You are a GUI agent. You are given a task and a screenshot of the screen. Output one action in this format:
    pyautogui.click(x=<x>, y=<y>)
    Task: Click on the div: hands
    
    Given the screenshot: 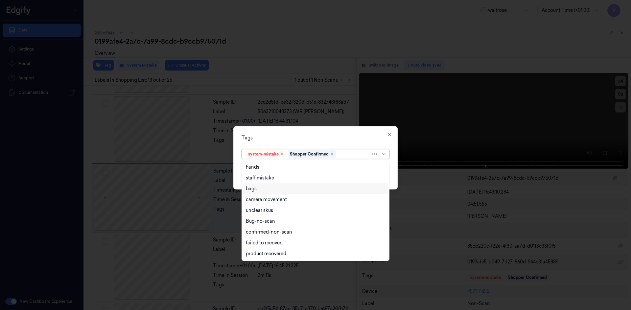 What is the action you would take?
    pyautogui.click(x=252, y=167)
    